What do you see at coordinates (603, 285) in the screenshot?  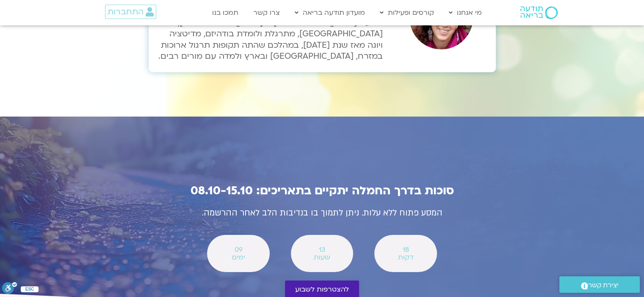 I see `span: יצירת קשר` at bounding box center [603, 285].